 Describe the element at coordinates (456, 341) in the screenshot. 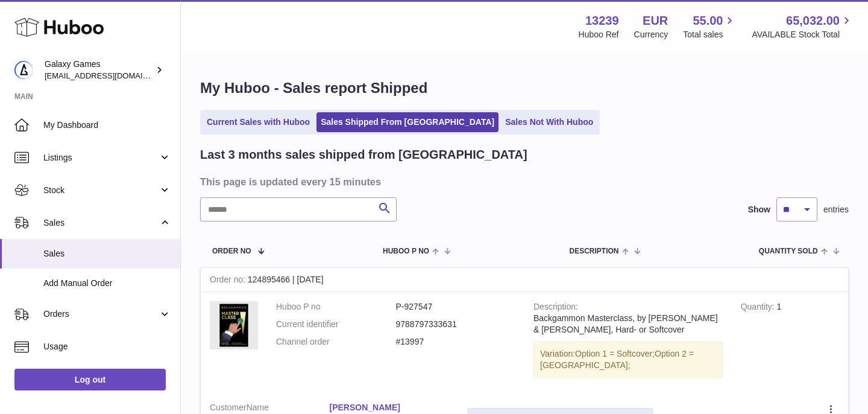

I see `dd: #13997` at that location.